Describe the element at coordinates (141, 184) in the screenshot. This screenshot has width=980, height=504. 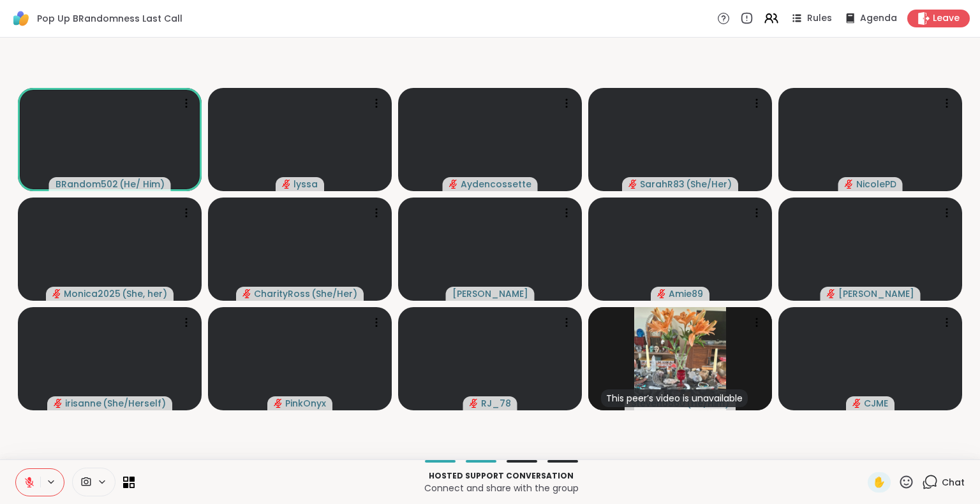
I see `span: ( He/ Him )` at that location.